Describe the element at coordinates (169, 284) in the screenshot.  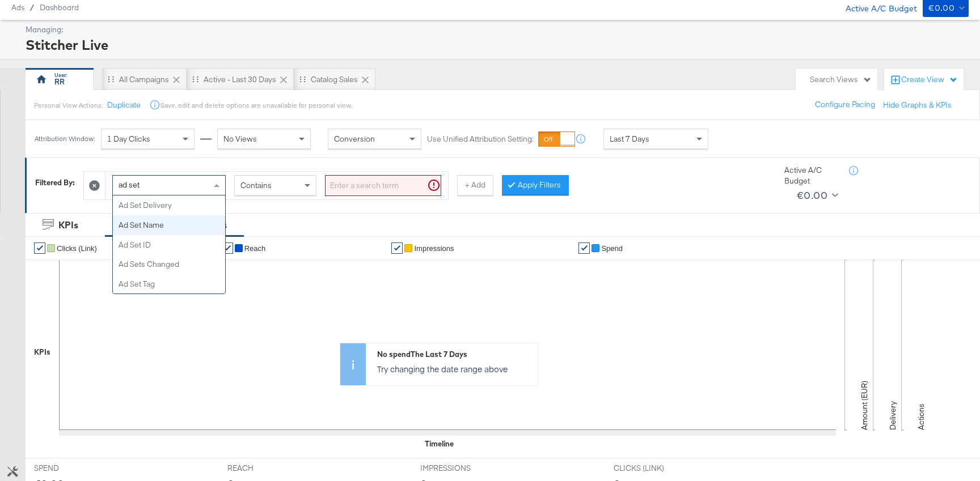
I see `div: Ad Set Tag` at that location.